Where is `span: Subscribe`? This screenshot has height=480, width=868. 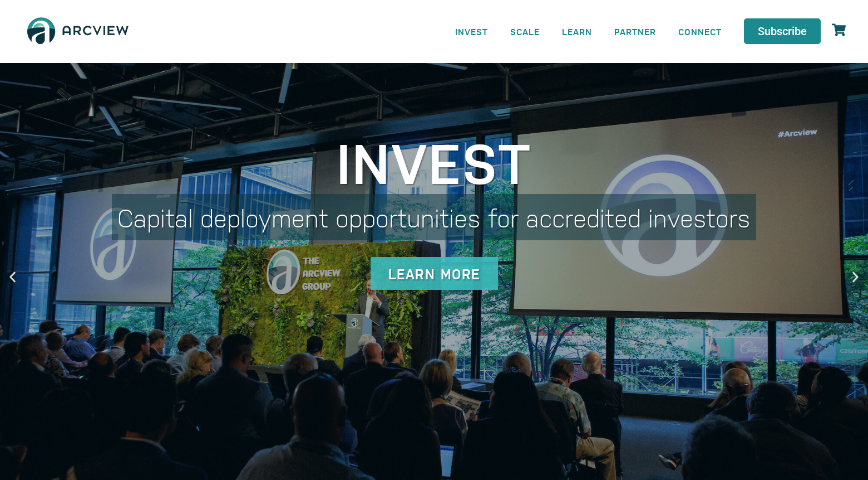 span: Subscribe is located at coordinates (782, 32).